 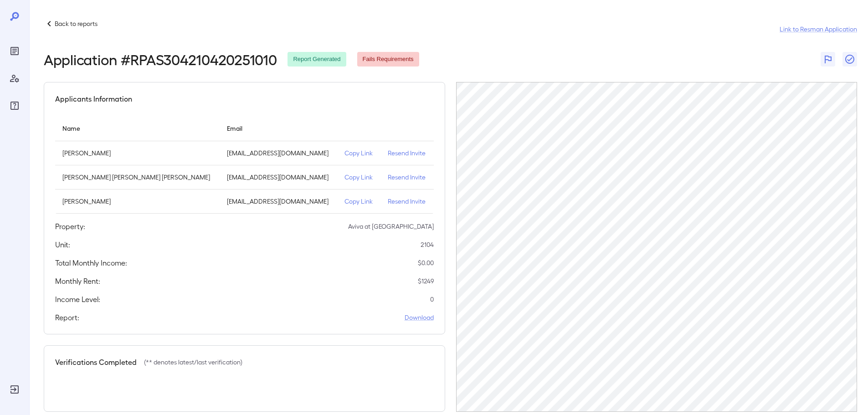 What do you see at coordinates (14, 389) in the screenshot?
I see `div: Log Out` at bounding box center [14, 389].